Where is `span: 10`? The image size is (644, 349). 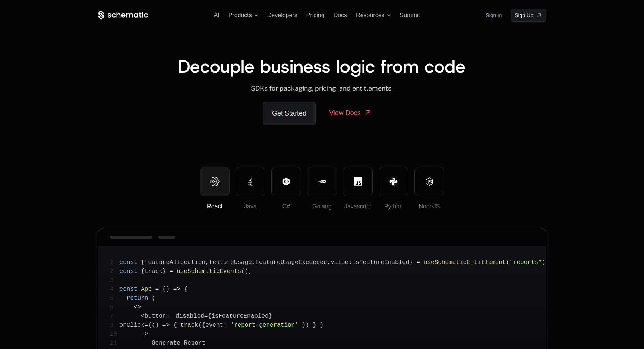
span: 10 is located at coordinates (117, 334).